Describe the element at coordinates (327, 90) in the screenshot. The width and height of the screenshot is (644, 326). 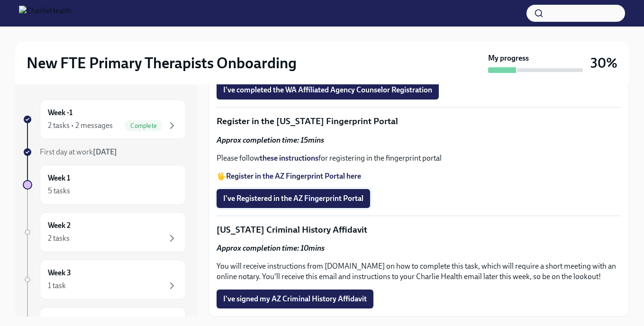
I see `button: I've completed the WA Affiliated Agency Counselor Registration` at that location.